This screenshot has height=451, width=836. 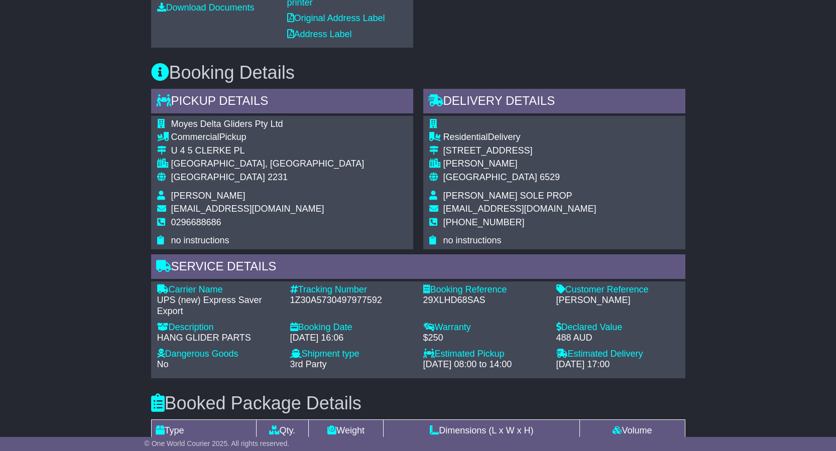 I want to click on div: 488 AUD, so click(x=618, y=338).